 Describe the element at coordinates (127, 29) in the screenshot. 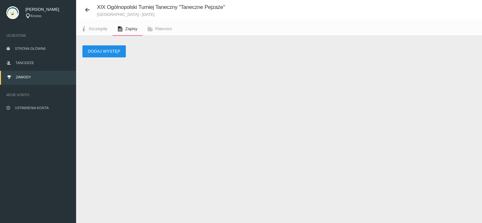

I see `a: Zapisy` at that location.